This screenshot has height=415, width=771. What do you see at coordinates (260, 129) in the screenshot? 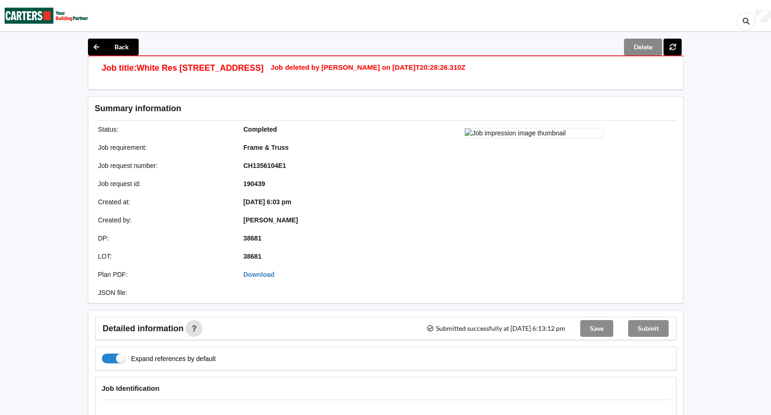
I see `b: Completed` at bounding box center [260, 129].